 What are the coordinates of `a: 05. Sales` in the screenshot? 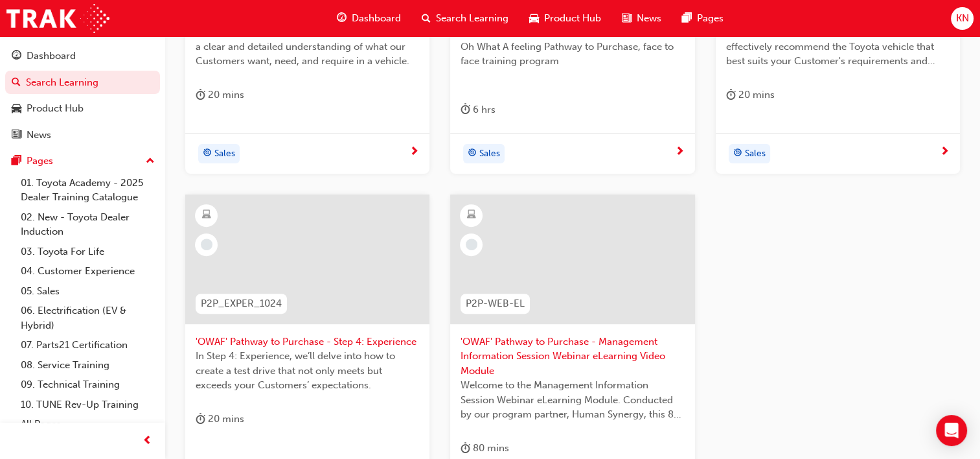 It's located at (87, 291).